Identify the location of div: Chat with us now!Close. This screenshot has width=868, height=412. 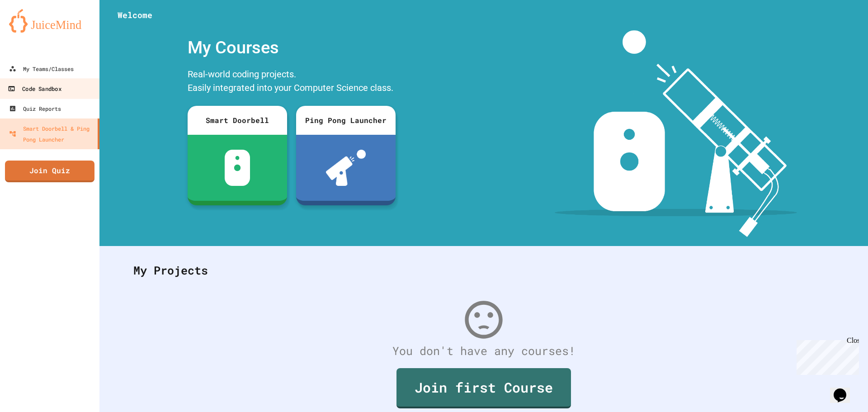
(33, 30).